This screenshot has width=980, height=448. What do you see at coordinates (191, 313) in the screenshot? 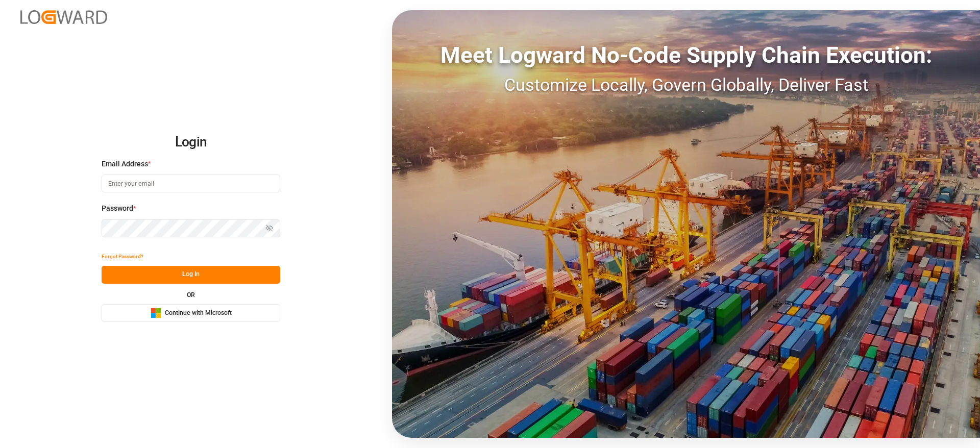
I see `button: Continue with Microsoft` at bounding box center [191, 313].